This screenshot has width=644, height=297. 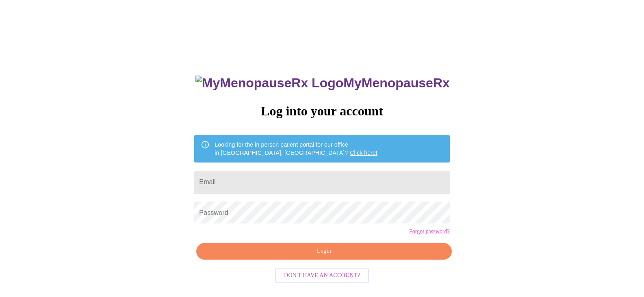 What do you see at coordinates (322, 275) in the screenshot?
I see `span: Don't have an account?` at bounding box center [322, 275].